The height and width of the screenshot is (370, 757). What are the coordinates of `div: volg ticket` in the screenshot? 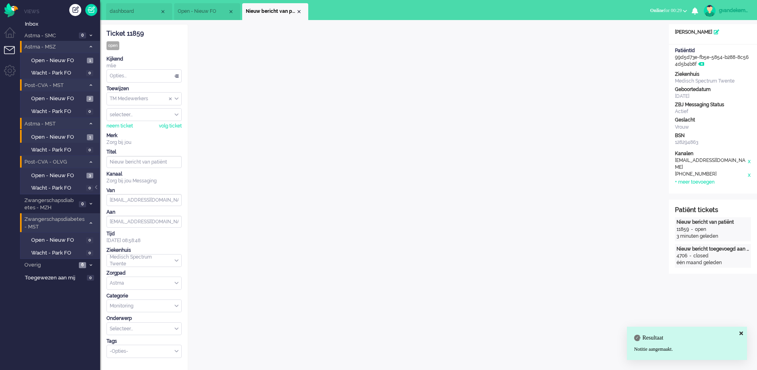 It's located at (170, 126).